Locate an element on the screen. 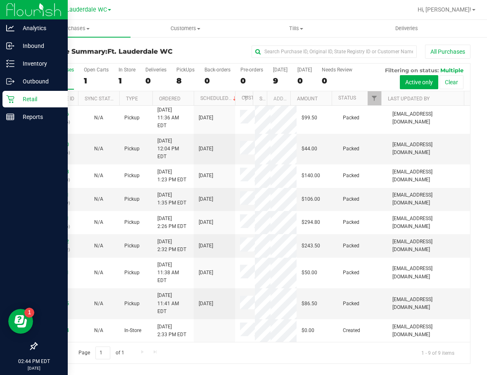 Image resolution: width=487 pixels, height=375 pixels. span: Multiple is located at coordinates (452, 70).